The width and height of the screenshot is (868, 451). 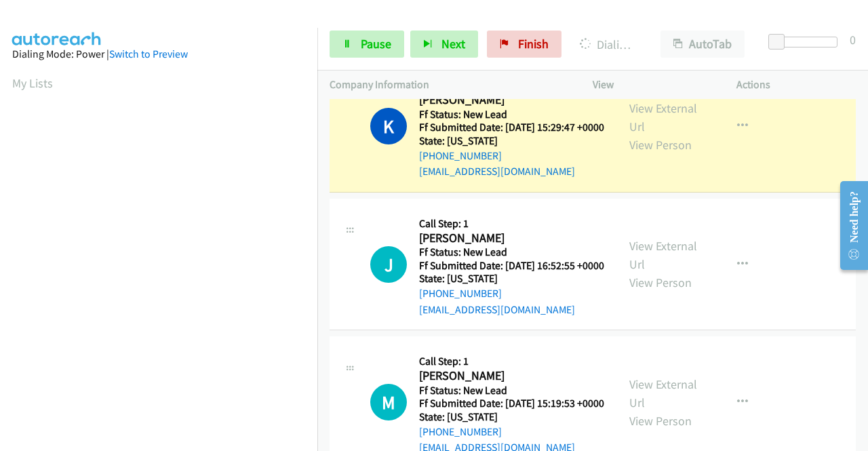 I want to click on h1: J, so click(x=389, y=264).